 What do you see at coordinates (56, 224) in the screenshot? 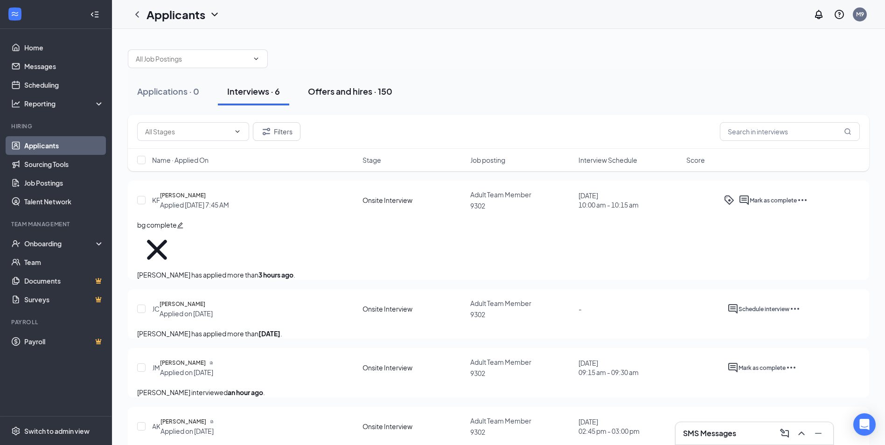
I see `div: Team Management` at bounding box center [56, 224].